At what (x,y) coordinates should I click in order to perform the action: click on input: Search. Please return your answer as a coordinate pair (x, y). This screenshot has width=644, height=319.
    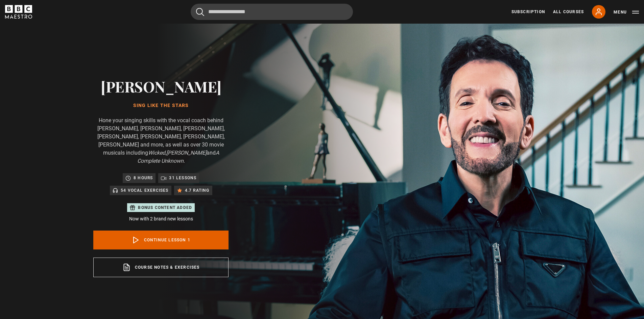
    Looking at the image, I should click on (271, 12).